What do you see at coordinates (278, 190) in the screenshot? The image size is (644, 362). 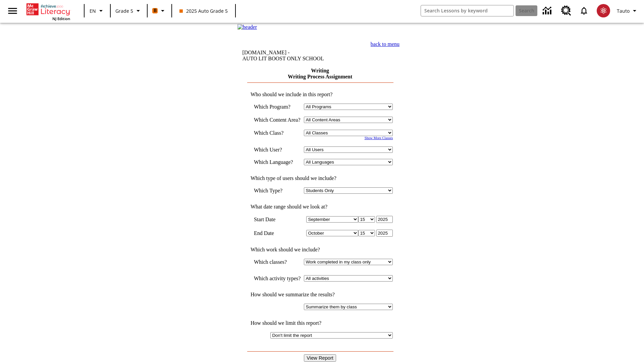 I see `td: Which Type?` at bounding box center [278, 190].